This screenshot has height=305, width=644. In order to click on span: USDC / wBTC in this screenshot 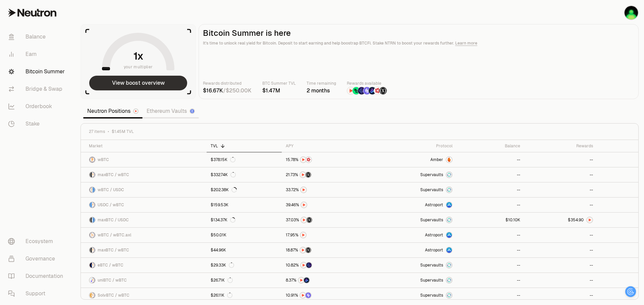, I will do `click(111, 205)`.